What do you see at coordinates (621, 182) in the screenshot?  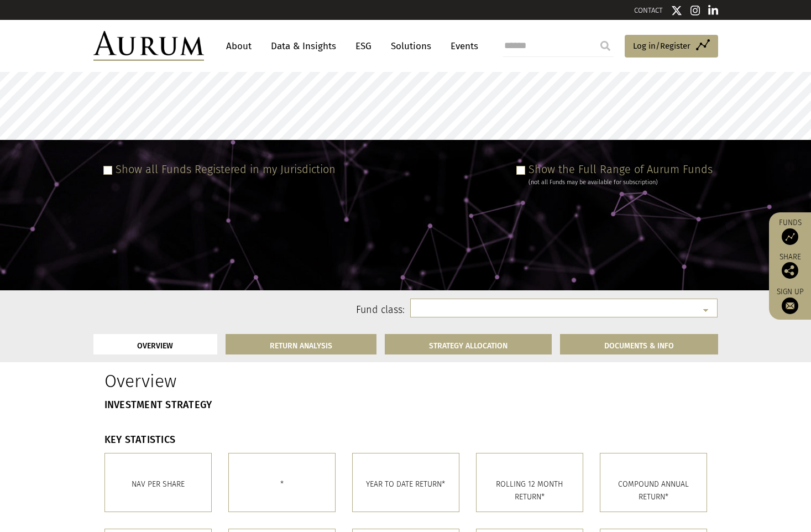 I see `div: (not all Funds may be available for subscription)` at bounding box center [621, 182].